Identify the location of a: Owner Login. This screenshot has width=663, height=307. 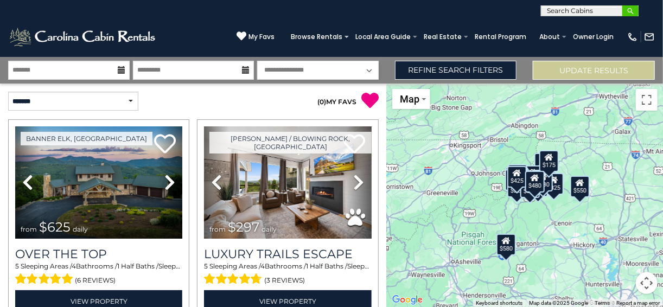
(593, 37).